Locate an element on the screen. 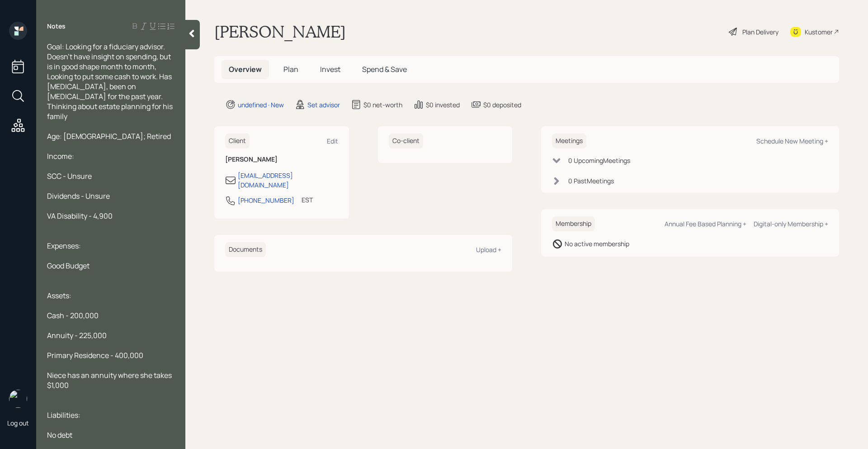 The width and height of the screenshot is (868, 449). div: Kustomer is located at coordinates (819, 31).